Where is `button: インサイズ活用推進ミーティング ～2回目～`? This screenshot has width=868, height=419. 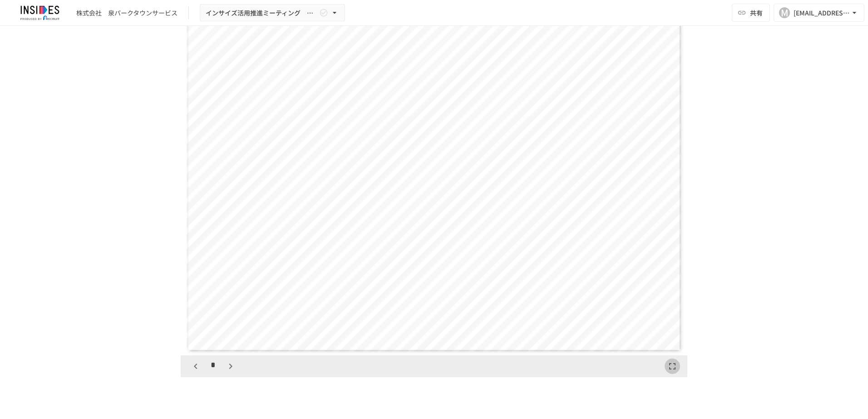 button: インサイズ活用推進ミーティング ～2回目～ is located at coordinates (273, 13).